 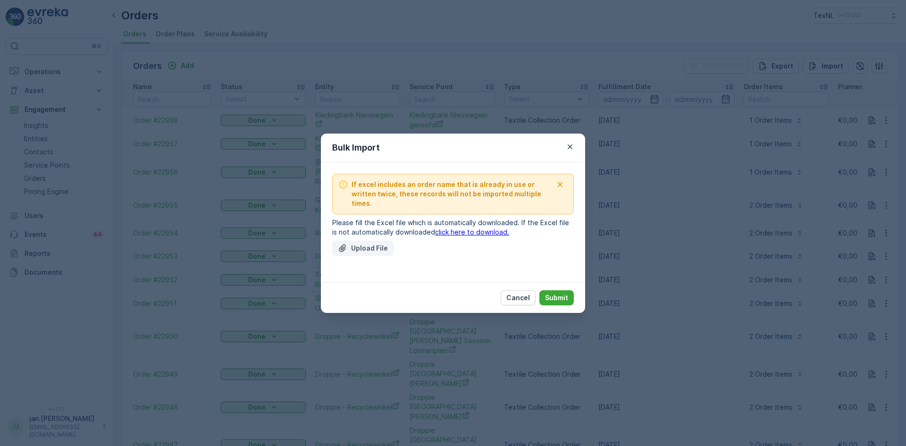 I want to click on p: Please fill the Excel file which is automatically downloaded. If the Excel file is not automatica..., so click(x=453, y=227).